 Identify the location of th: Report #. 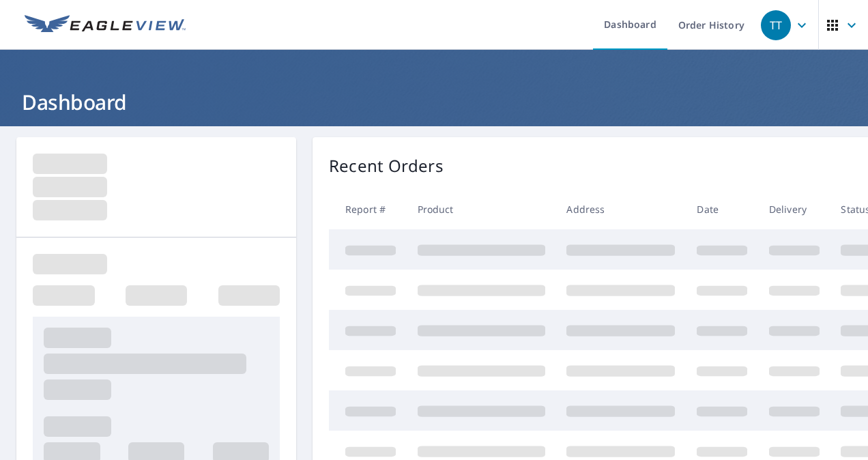
(368, 209).